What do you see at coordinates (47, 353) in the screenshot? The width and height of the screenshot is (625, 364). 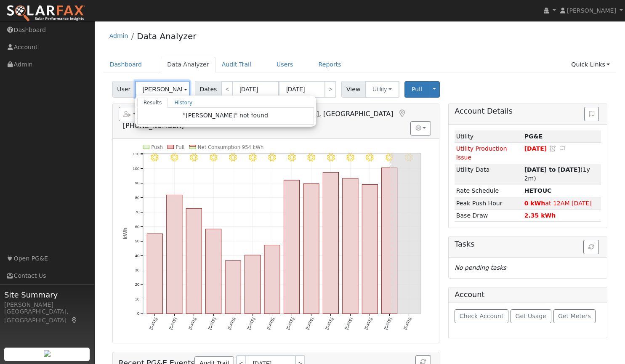 I see `img: retrieve` at bounding box center [47, 353].